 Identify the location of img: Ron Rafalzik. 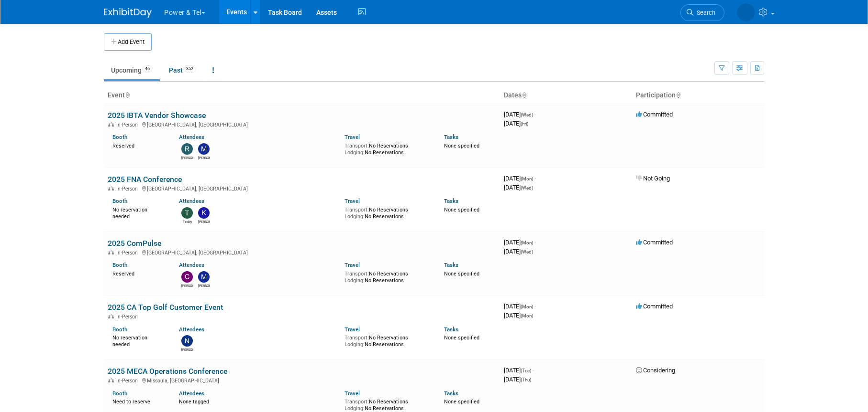
(187, 149).